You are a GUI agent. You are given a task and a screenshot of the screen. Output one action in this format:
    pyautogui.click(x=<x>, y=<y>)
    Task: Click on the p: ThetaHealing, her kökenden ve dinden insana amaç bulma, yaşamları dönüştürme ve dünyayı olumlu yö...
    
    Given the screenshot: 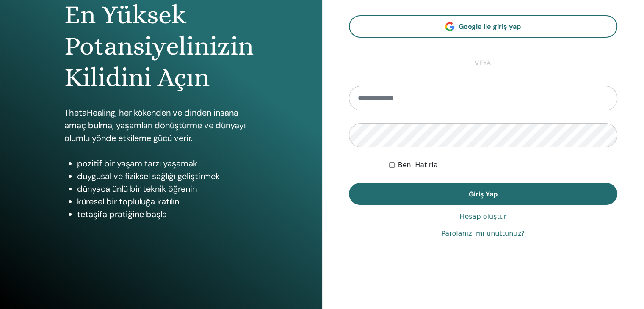 What is the action you would take?
    pyautogui.click(x=161, y=125)
    